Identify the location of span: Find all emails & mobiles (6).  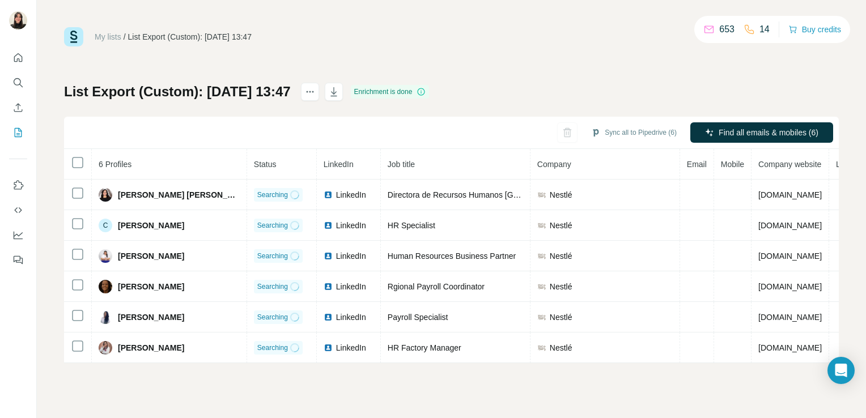
(768, 133).